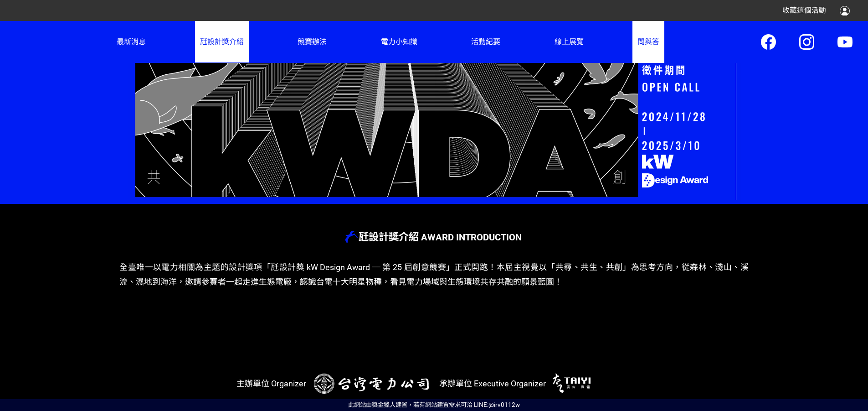 Image resolution: width=868 pixels, height=411 pixels. What do you see at coordinates (649, 41) in the screenshot?
I see `a: 問與答` at bounding box center [649, 41].